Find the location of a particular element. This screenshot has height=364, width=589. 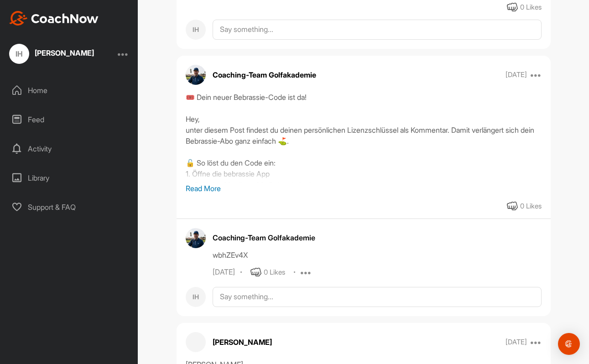

div: wbhZEv4X is located at coordinates (377, 255).